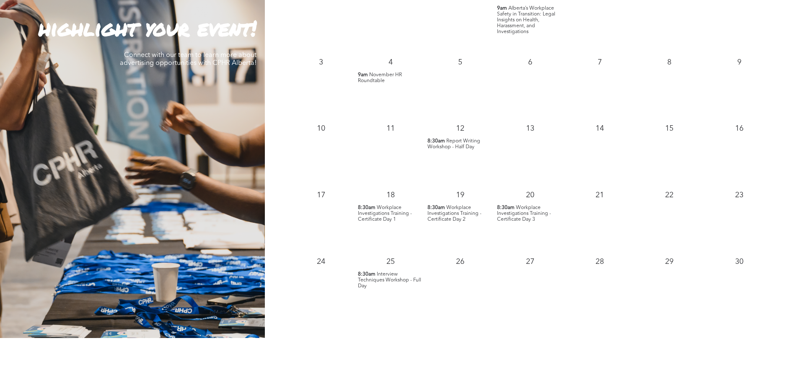 This screenshot has width=795, height=387. I want to click on span: Interview Techniques Workshop - Full Day, so click(389, 280).